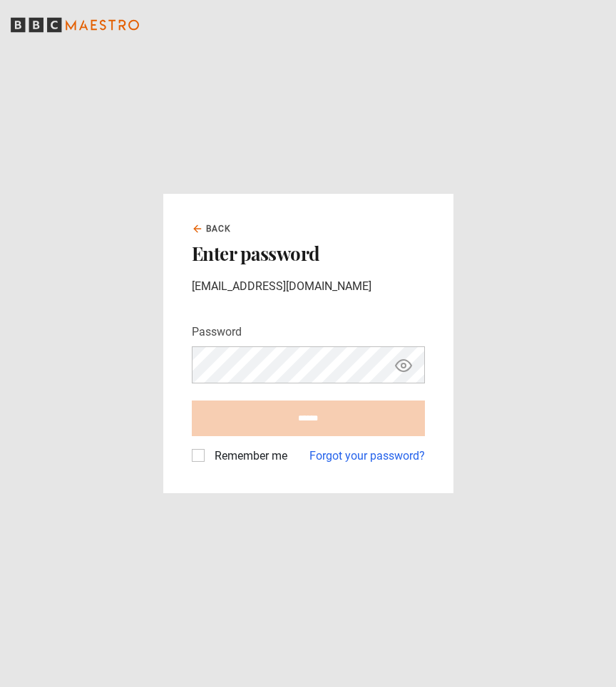 The image size is (616, 687). I want to click on h2: Enter password, so click(308, 254).